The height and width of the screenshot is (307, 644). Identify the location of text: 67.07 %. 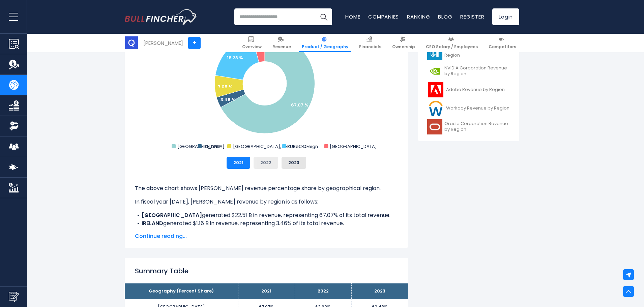
(300, 104).